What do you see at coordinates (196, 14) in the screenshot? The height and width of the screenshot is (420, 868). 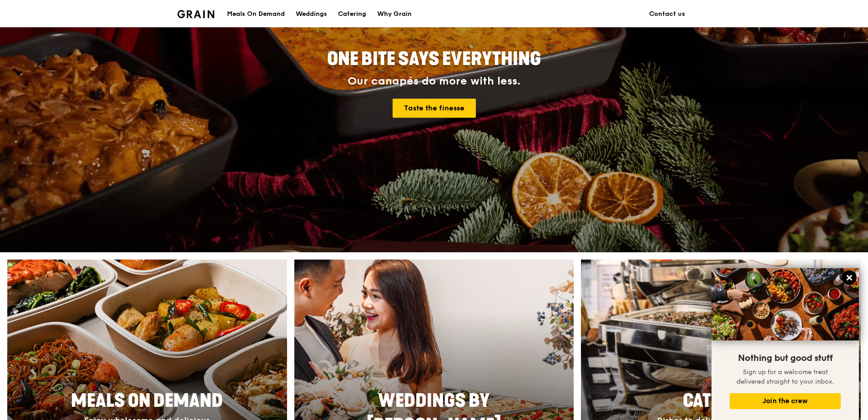 I see `img: Grain` at bounding box center [196, 14].